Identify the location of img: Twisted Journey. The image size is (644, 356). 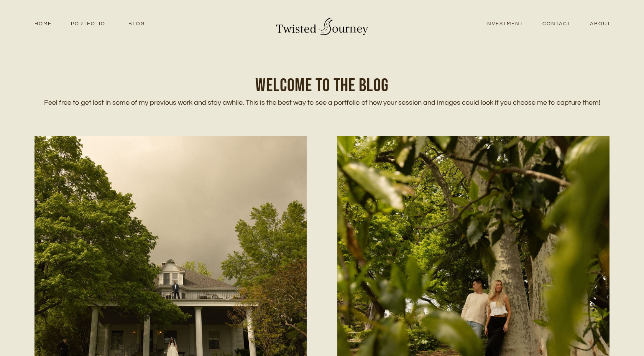
(322, 24).